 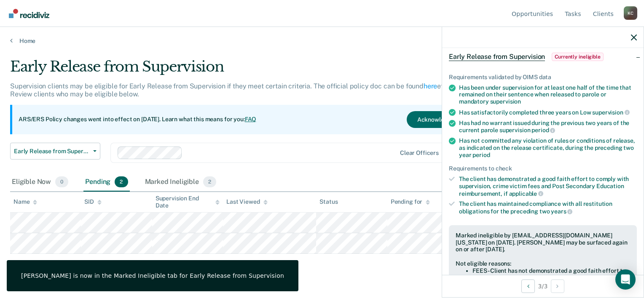 What do you see at coordinates (631, 13) in the screenshot?
I see `div: K C` at bounding box center [631, 13].